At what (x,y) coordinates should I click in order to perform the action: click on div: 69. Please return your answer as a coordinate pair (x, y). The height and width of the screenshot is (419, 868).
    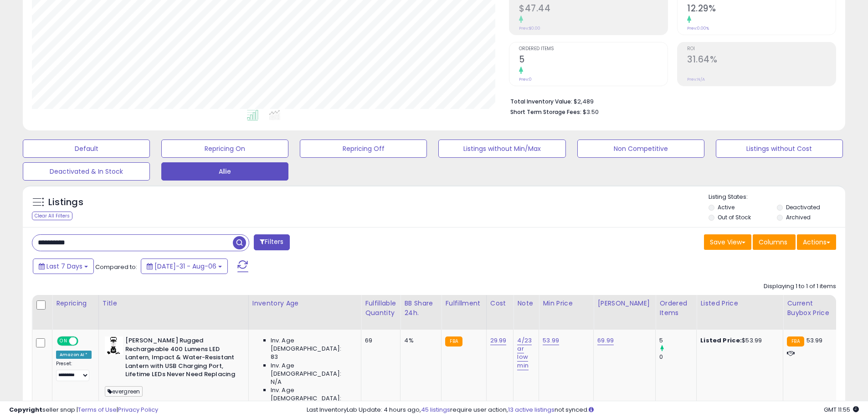
    Looking at the image, I should click on (379, 340).